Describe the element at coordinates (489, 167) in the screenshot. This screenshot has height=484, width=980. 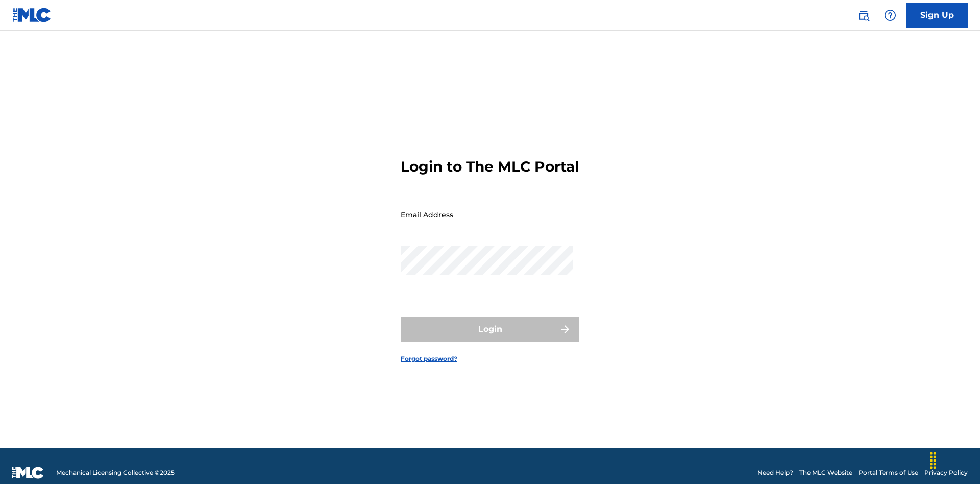
I see `h3: Login to The MLC Portal` at that location.